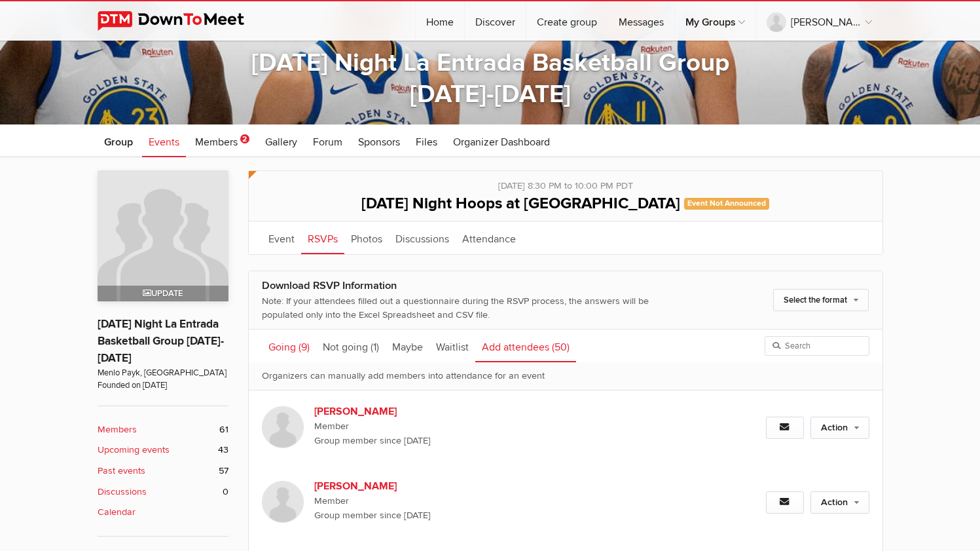 This screenshot has height=551, width=980. What do you see at coordinates (163, 450) in the screenshot?
I see `a: Upcoming events 43` at bounding box center [163, 450].